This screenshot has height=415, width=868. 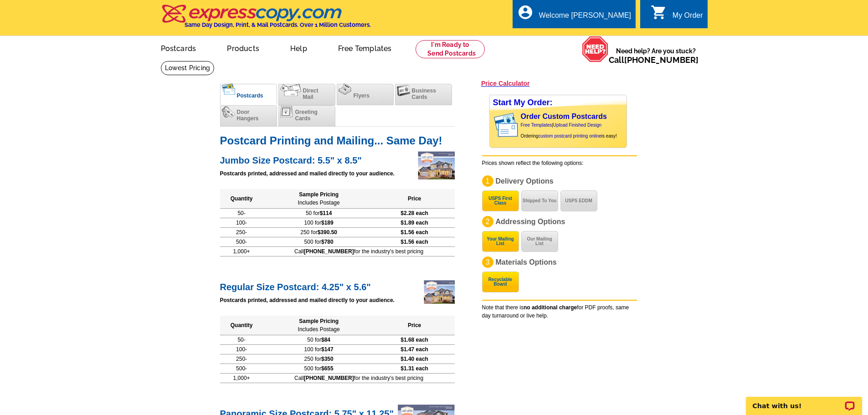 What do you see at coordinates (577, 125) in the screenshot?
I see `a: Upload Finished Design` at bounding box center [577, 125].